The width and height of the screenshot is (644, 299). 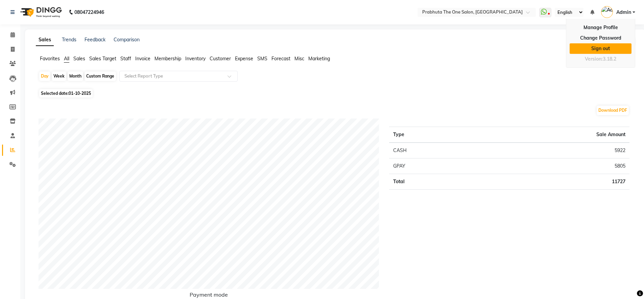 What do you see at coordinates (221, 58) in the screenshot?
I see `span: Customer` at bounding box center [221, 58].